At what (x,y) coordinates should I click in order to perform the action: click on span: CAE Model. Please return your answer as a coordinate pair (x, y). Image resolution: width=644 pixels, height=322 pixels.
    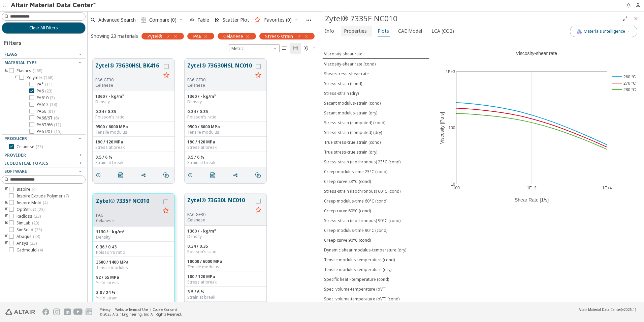
    Looking at the image, I should click on (411, 31).